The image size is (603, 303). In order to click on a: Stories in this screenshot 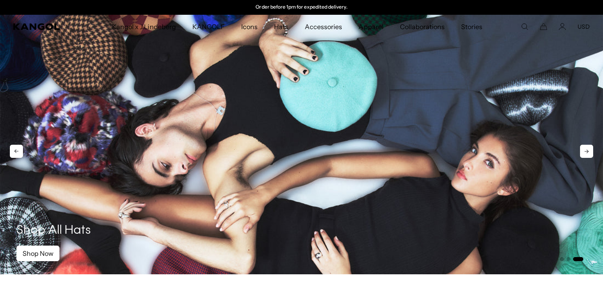, I will do `click(472, 27)`.